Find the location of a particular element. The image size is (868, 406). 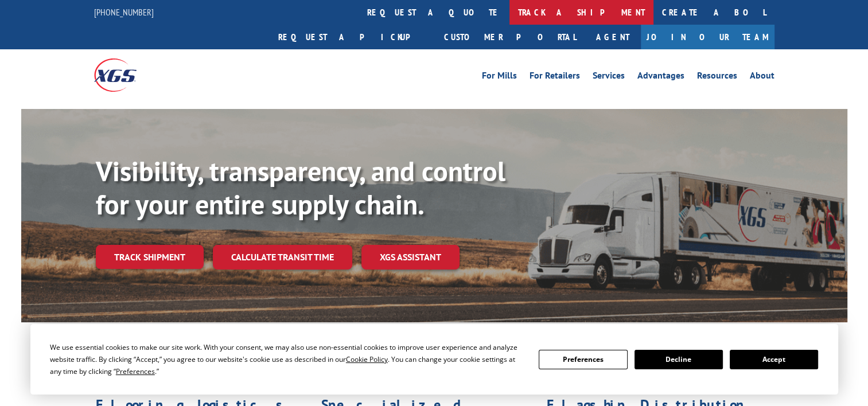

a: XGS ASSISTANT is located at coordinates (410, 257).